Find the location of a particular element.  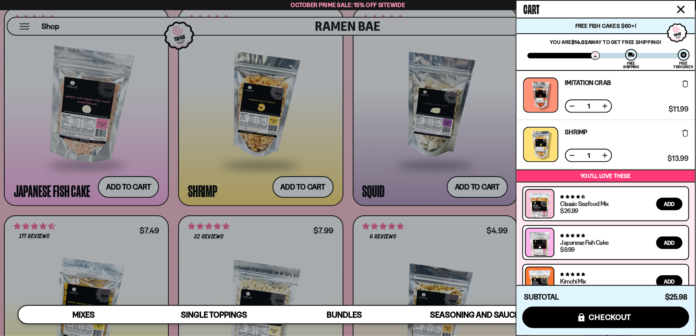

span: checkout is located at coordinates (610, 317).